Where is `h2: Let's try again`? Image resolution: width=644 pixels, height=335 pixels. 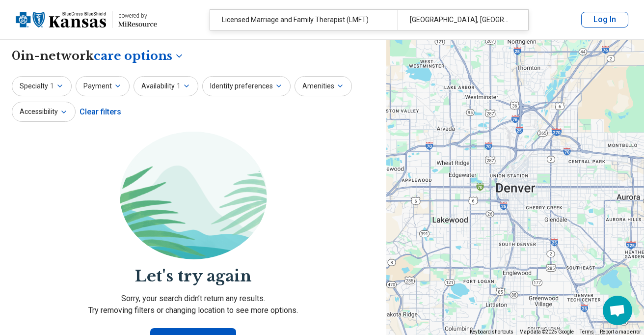
h2: Let's try again is located at coordinates (193, 276).